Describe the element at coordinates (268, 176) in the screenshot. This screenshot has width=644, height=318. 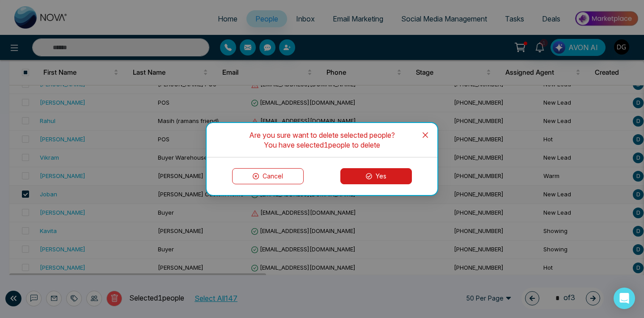
I see `button: Cancel` at that location.